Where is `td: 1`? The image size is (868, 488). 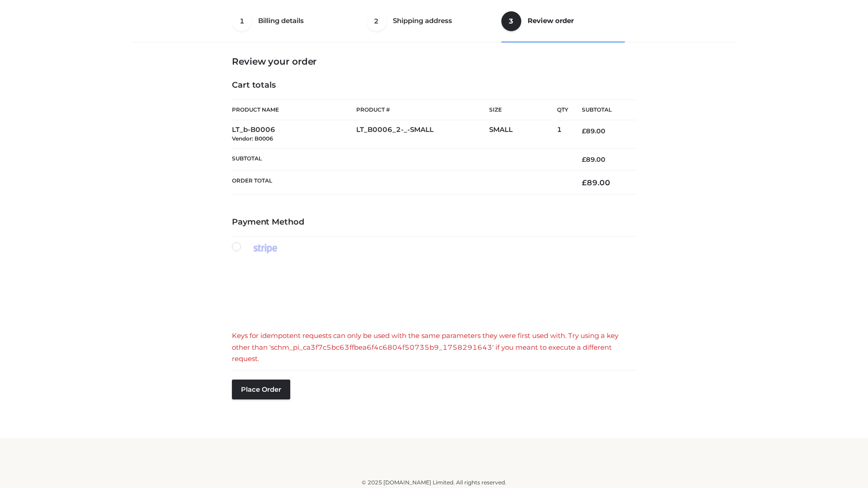 td: 1 is located at coordinates (563, 134).